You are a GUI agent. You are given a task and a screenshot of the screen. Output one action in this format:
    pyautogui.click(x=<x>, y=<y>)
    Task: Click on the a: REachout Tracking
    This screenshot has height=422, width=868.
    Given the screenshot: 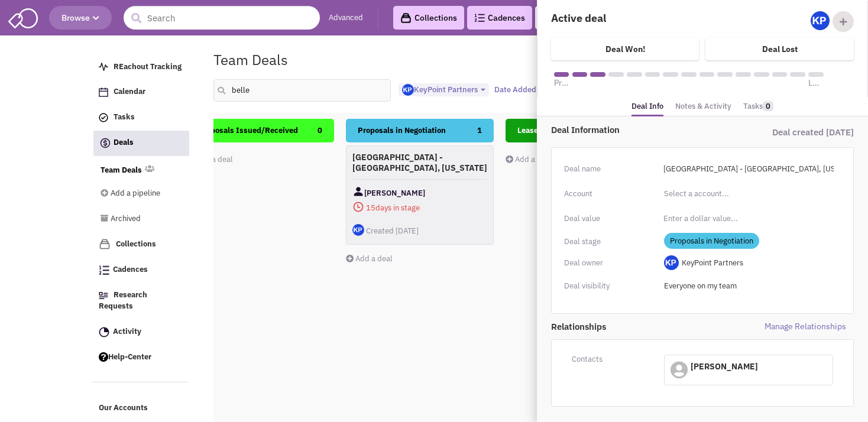 What is the action you would take?
    pyautogui.click(x=141, y=67)
    